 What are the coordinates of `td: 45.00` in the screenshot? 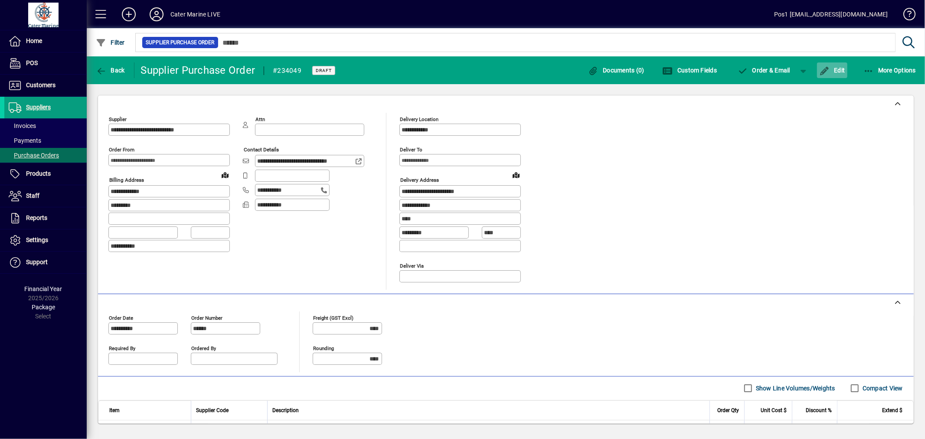 It's located at (875, 429).